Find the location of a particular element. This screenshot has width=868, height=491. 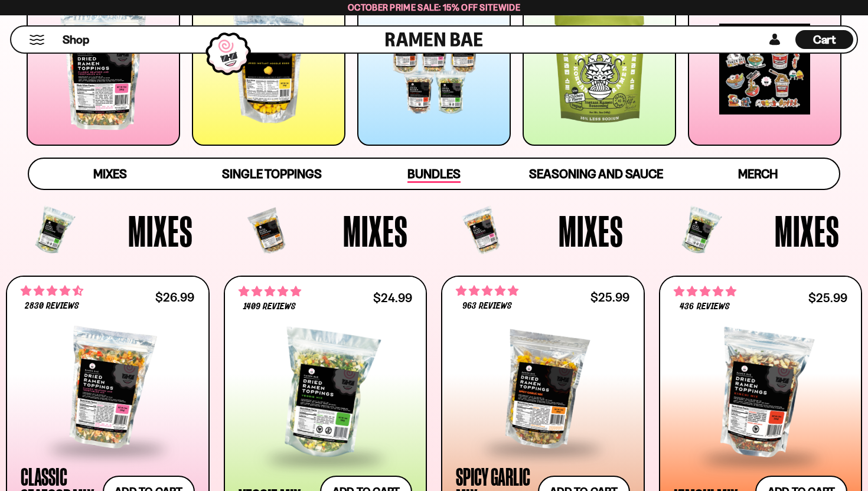

span: 963 reviews is located at coordinates (487, 306).